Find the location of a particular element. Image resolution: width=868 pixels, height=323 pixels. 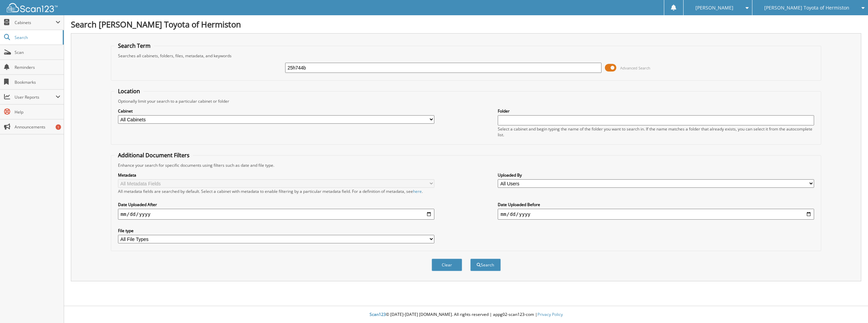

img: scan123-logo-white.svg is located at coordinates (32, 7).